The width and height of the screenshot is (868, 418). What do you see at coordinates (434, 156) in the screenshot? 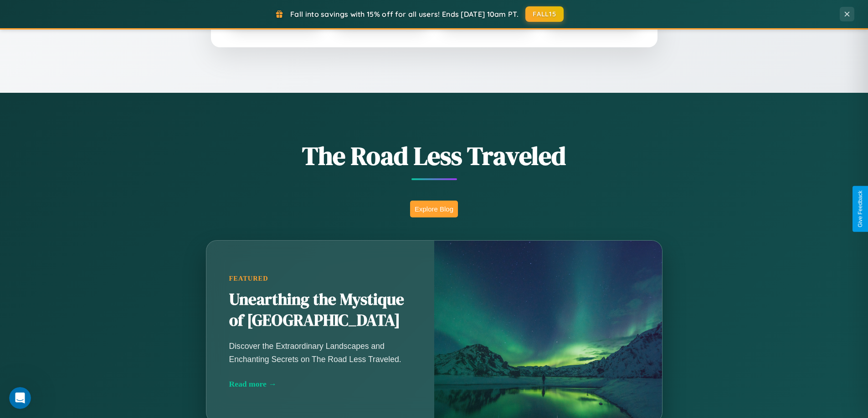
I see `h1: The Road Less Traveled` at bounding box center [434, 156].